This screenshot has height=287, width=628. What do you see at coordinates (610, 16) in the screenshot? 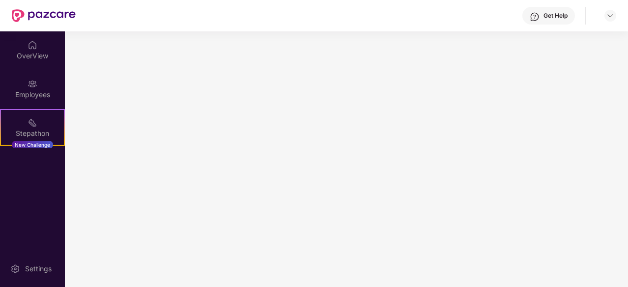
I see `img: svg+xml;base64,PHN2ZyBpZD0iRHJvcGRvd24tMzJ4MzIiIHhtbG5zPSJodHRwOi8vd3d3LnczLm9yZy8yMDAwL3N2ZyIgd2...` at bounding box center [610, 16].